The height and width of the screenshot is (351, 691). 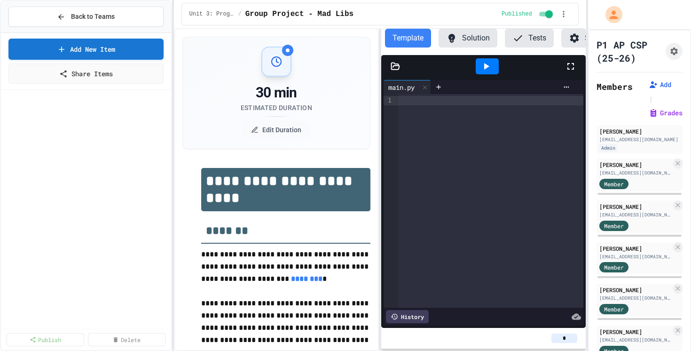 I want to click on button: Tests, so click(x=529, y=38).